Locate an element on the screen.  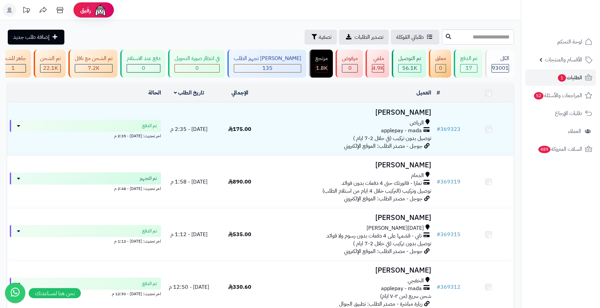
div: 22148 is located at coordinates (50, 68).